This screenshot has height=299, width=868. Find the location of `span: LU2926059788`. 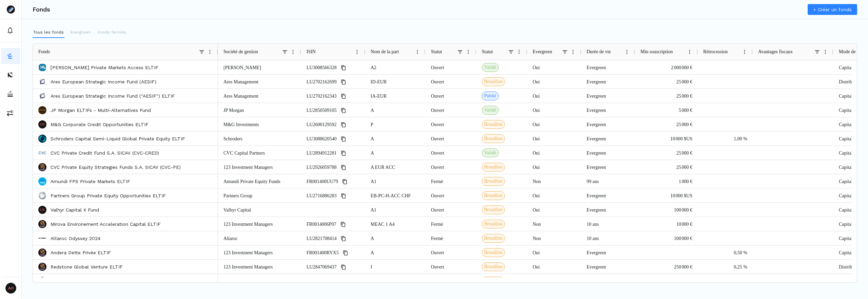

span: LU2926059788 is located at coordinates (321, 167).